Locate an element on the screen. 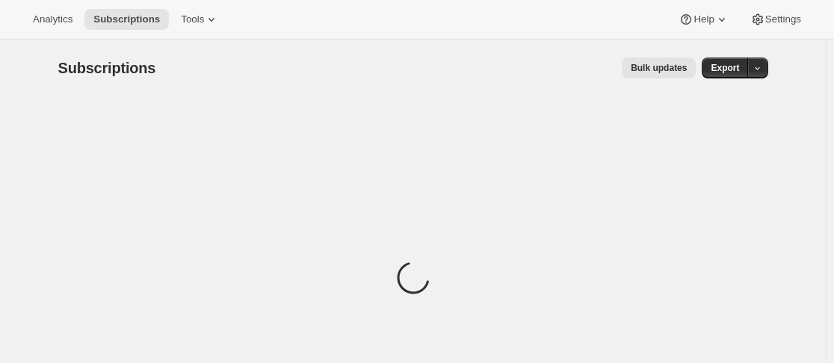 The image size is (834, 363). button: Subscriptions is located at coordinates (126, 19).